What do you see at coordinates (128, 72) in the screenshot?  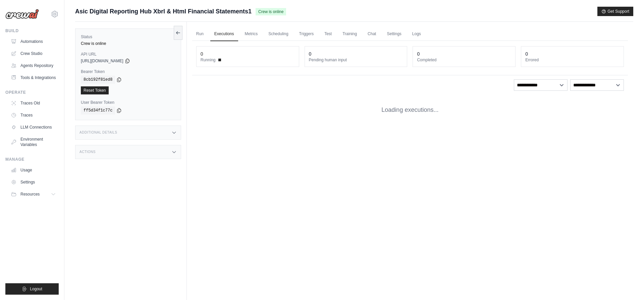 I see `label: Bearer Token` at bounding box center [128, 72].